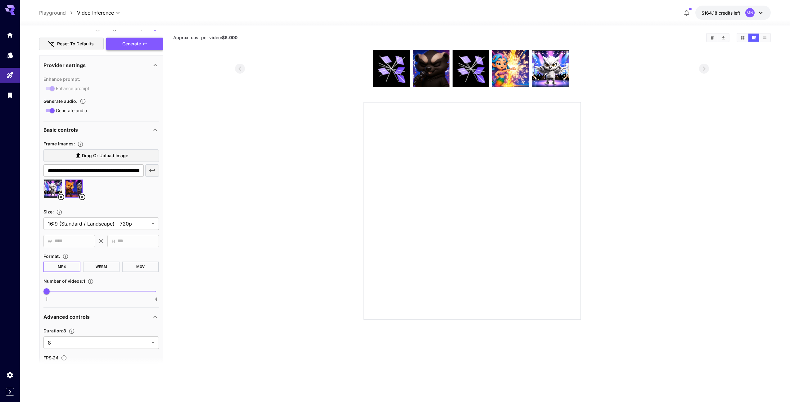 Image resolution: width=790 pixels, height=402 pixels. I want to click on a: Playground, so click(52, 13).